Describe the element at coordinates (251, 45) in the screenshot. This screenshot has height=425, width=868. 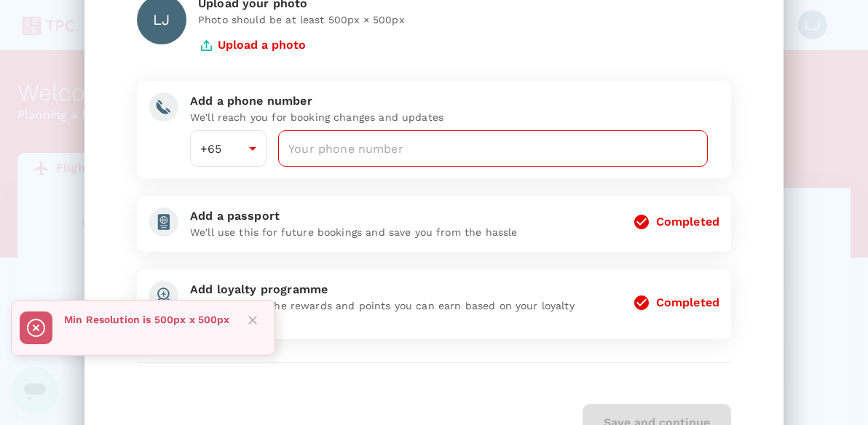
I see `button: Upload a photo` at that location.